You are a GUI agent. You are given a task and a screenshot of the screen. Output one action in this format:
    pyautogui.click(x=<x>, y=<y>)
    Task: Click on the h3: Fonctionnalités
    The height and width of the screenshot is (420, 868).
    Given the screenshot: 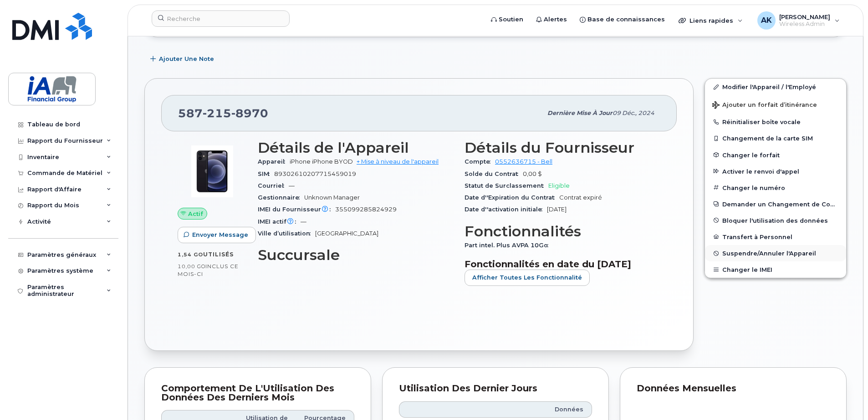 What is the action you would take?
    pyautogui.click(x=562, y=232)
    